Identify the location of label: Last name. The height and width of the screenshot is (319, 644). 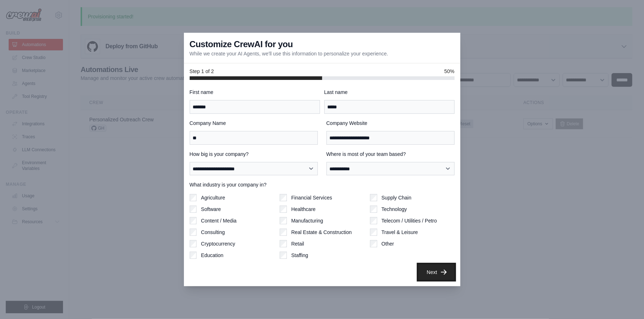
(390, 92).